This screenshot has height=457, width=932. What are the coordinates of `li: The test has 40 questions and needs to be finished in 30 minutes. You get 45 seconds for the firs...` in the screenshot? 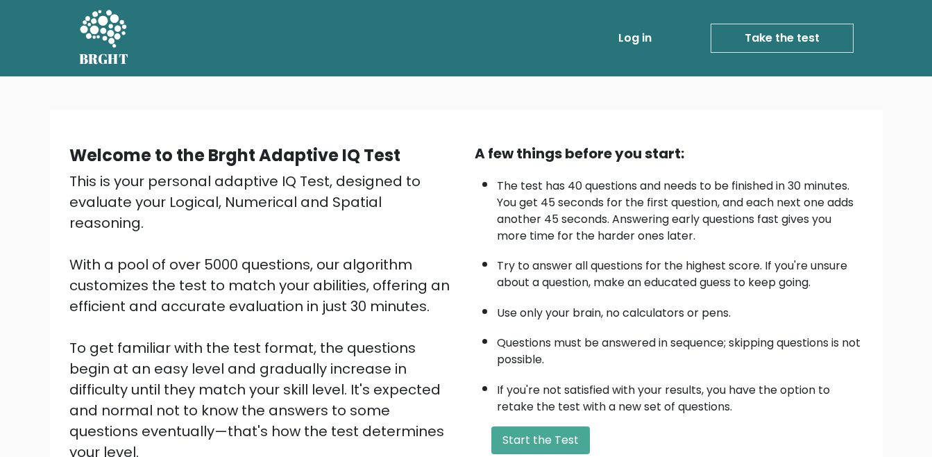 It's located at (680, 207).